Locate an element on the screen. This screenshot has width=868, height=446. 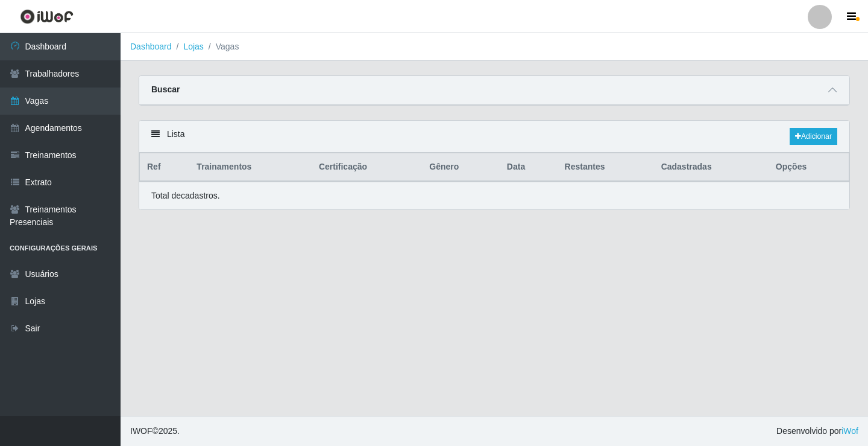
nav: breadcrumb is located at coordinates (495, 47).